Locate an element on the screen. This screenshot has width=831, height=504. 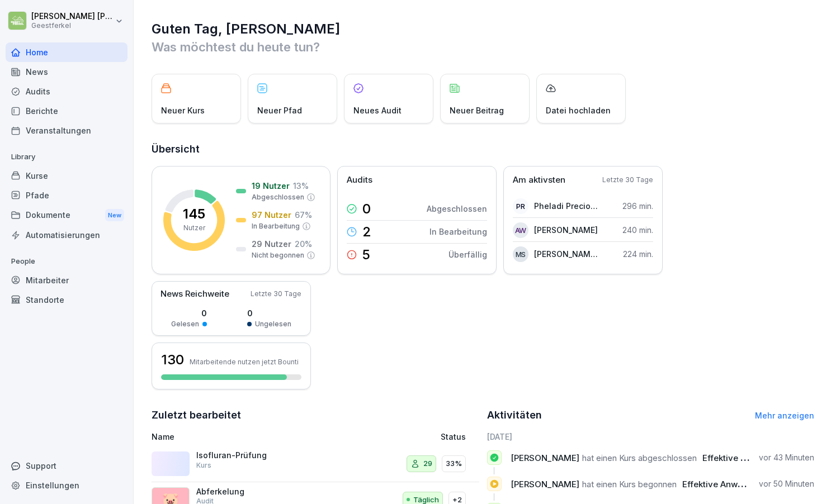
p: Library is located at coordinates (66, 157).